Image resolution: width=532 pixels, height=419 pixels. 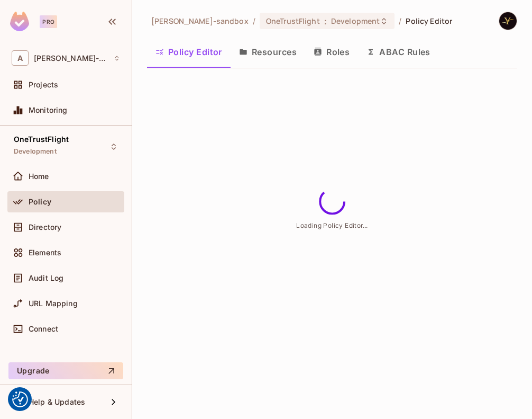 What do you see at coordinates (20, 400) in the screenshot?
I see `button: Consent Preferences` at bounding box center [20, 400].